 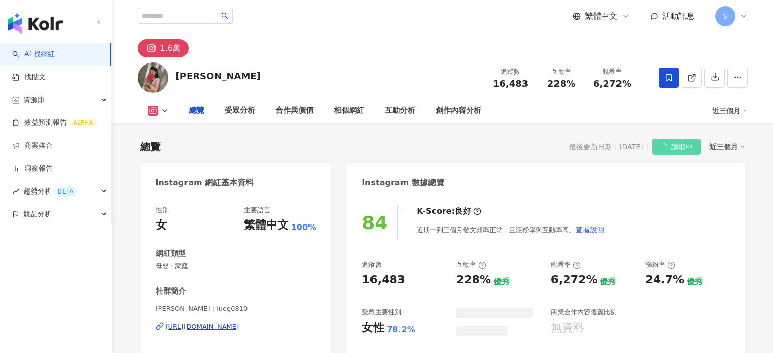 I want to click on span: 讀取中, so click(x=682, y=147).